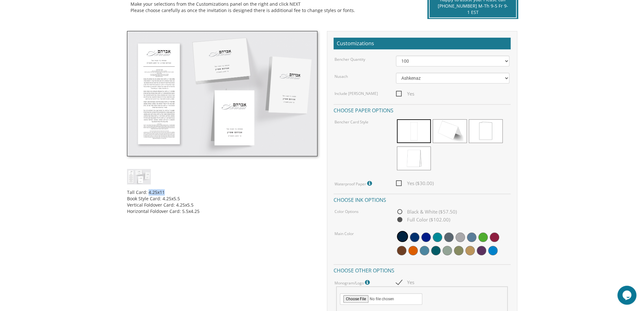  What do you see at coordinates (272, 7) in the screenshot?
I see `div: Make your selections from the Customizations panel on the right and click NEXT Please choose care...` at bounding box center [272, 7].